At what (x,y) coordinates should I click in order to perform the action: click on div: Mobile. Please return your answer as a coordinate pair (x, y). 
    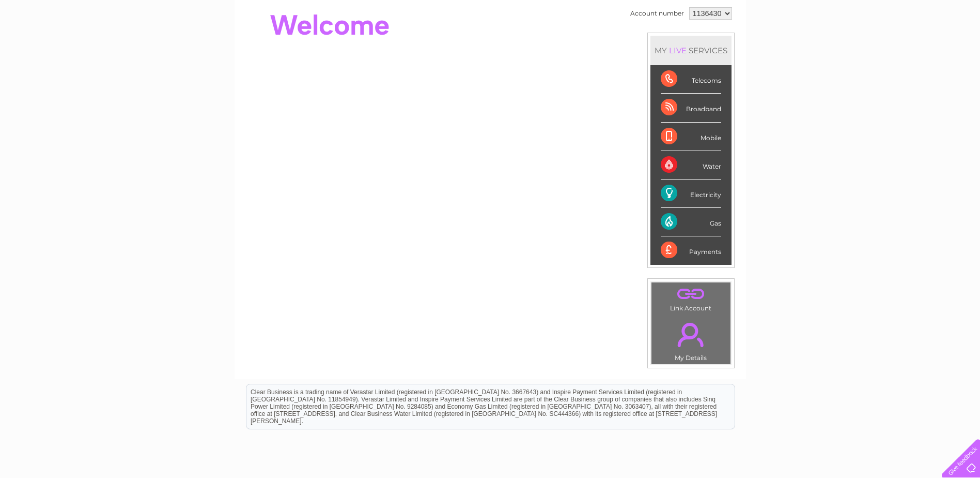
    Looking at the image, I should click on (691, 137).